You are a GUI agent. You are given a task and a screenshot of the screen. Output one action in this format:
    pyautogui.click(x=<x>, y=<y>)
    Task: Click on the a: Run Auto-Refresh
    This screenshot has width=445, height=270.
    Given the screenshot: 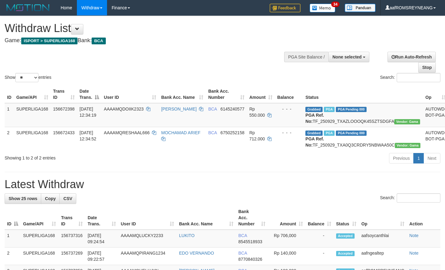 What is the action you would take?
    pyautogui.click(x=412, y=57)
    